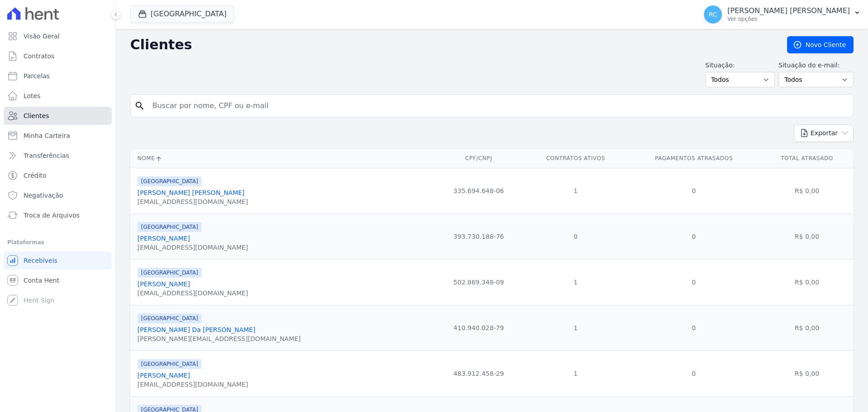 The height and width of the screenshot is (412, 868). What do you see at coordinates (58, 36) in the screenshot?
I see `a: Visão Geral` at bounding box center [58, 36].